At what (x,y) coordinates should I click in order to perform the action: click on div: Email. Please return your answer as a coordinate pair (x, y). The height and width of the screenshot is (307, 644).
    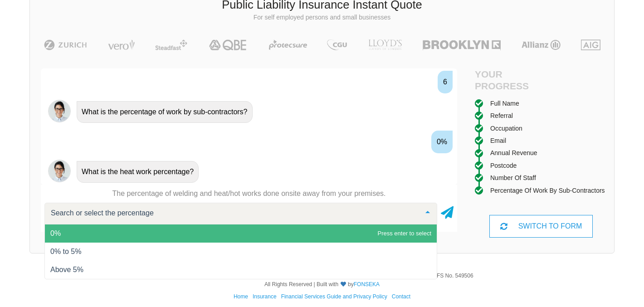
    Looking at the image, I should click on (498, 140).